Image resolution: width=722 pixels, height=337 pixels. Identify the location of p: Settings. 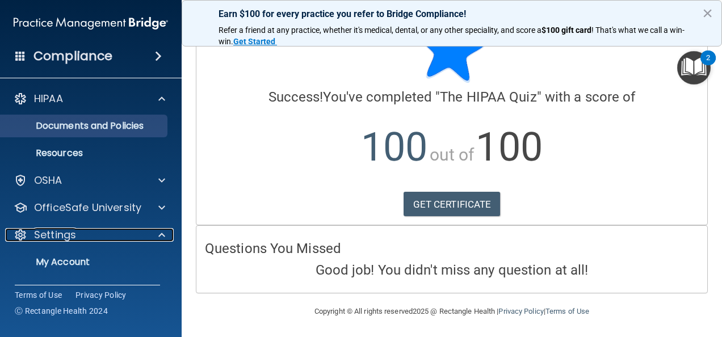
(55, 235).